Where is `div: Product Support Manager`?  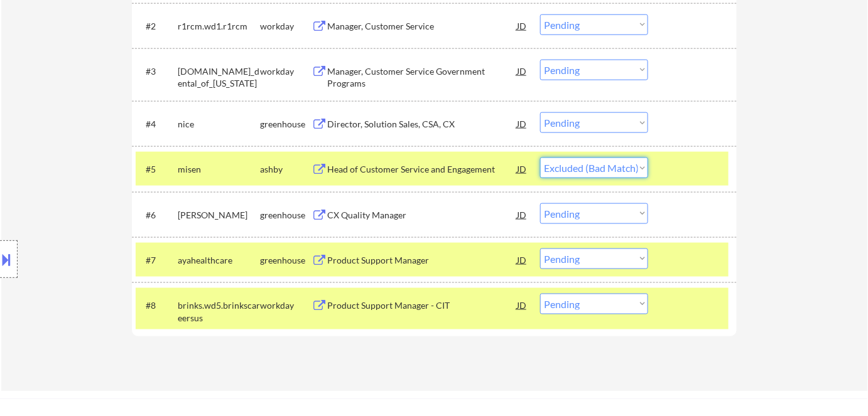
div: Product Support Manager is located at coordinates (422, 261).